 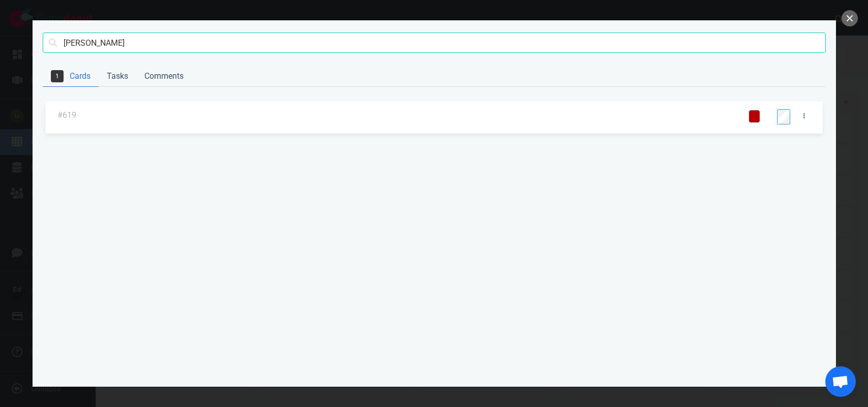 I want to click on span: 1, so click(x=57, y=77).